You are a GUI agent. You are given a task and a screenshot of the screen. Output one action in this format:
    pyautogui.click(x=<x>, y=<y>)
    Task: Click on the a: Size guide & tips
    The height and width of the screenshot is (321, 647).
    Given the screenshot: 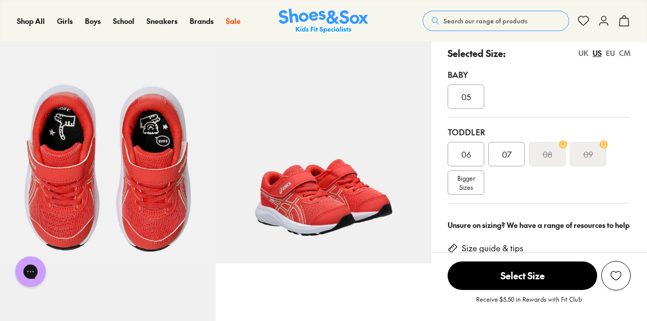 What is the action you would take?
    pyautogui.click(x=492, y=248)
    